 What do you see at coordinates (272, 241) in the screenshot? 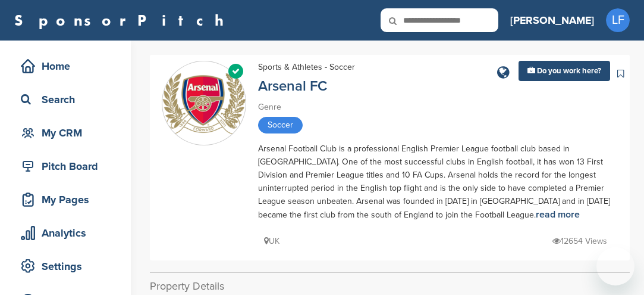
I see `p: UK` at bounding box center [272, 241].